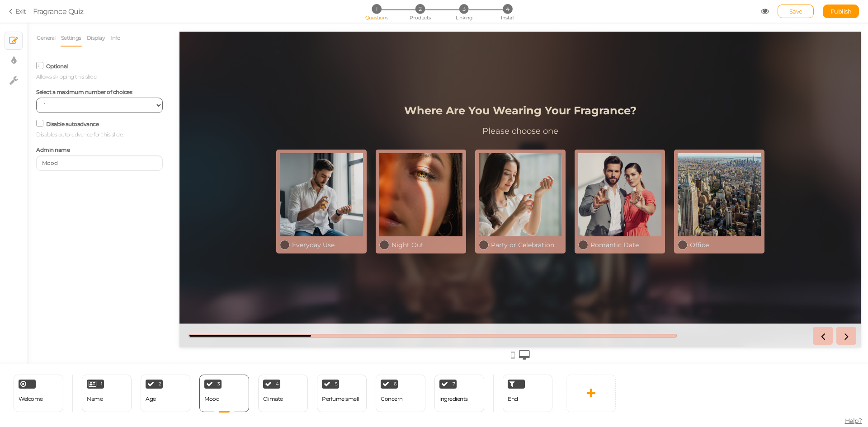 The image size is (868, 427). What do you see at coordinates (337, 384) in the screenshot?
I see `span: 5` at bounding box center [337, 384].